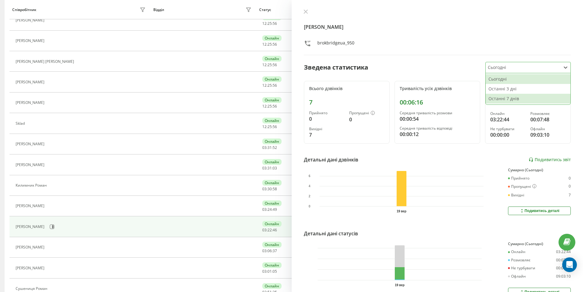 The height and width of the screenshot is (292, 583). I want to click on span: 49, so click(275, 209).